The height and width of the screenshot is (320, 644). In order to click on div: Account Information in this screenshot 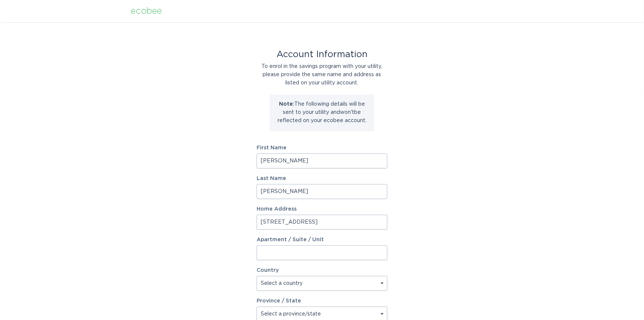, I will do `click(322, 55)`.